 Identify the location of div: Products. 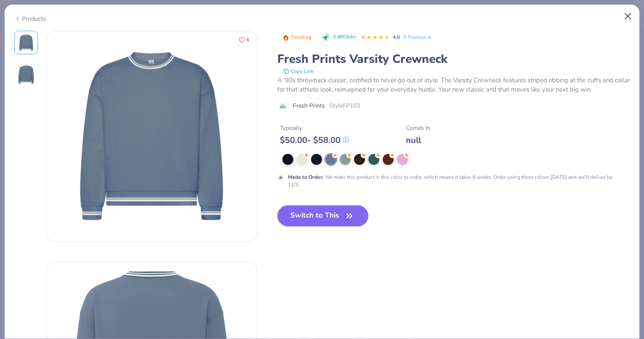
(30, 19).